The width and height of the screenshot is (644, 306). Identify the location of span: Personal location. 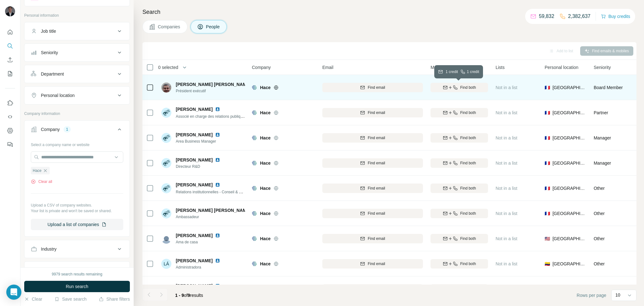
(561, 68).